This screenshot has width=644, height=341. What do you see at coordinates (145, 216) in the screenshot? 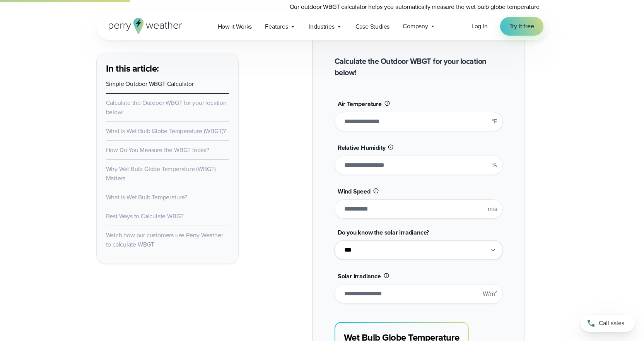
I see `a: Best Ways to Calculate WBGT` at bounding box center [145, 216].